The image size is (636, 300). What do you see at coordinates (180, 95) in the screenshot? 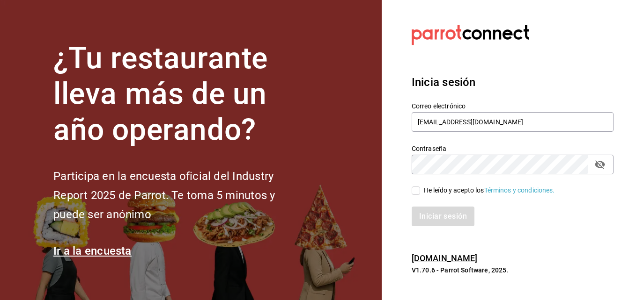
I see `h1: ¿Tu restaurante lleva más de un año operando?` at bounding box center [180, 95].